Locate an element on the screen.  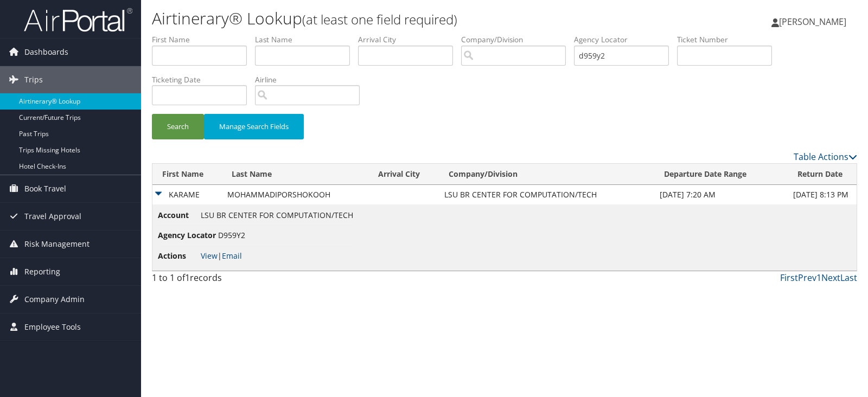
button: Search is located at coordinates (178, 126).